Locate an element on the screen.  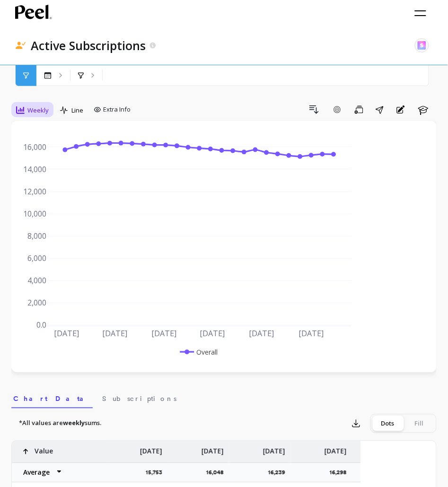
p: 16,298 is located at coordinates (341, 473).